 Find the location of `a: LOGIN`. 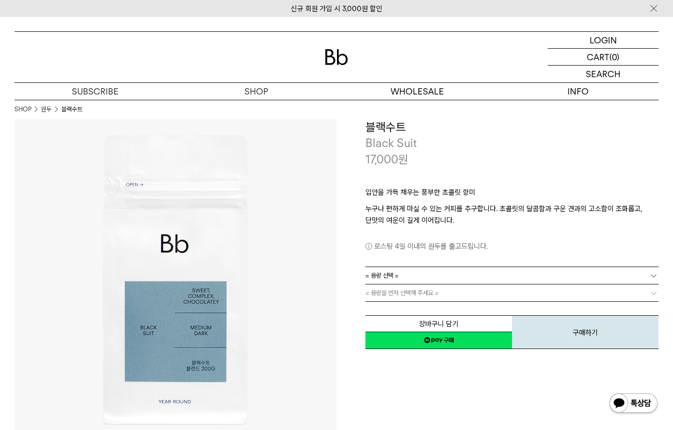

a: LOGIN is located at coordinates (603, 40).